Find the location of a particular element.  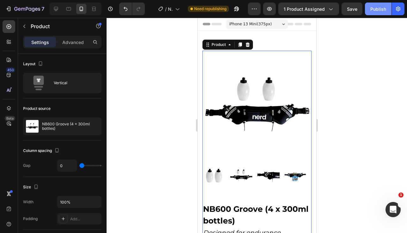

div: Gap is located at coordinates (27, 165).